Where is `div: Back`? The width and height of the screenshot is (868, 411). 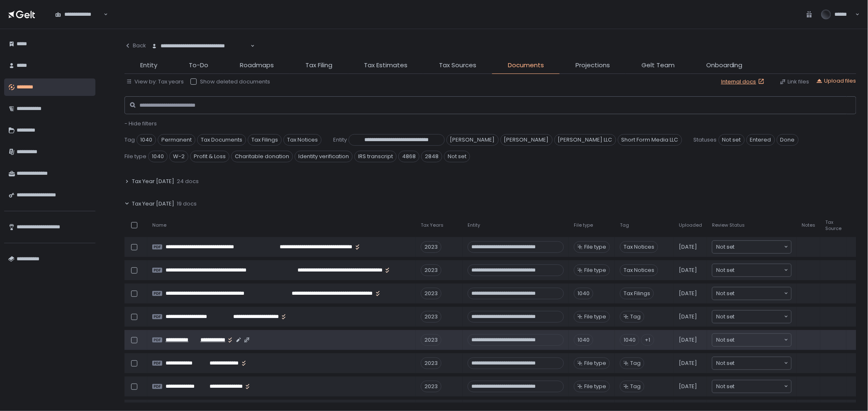
div: Back is located at coordinates (135, 46).